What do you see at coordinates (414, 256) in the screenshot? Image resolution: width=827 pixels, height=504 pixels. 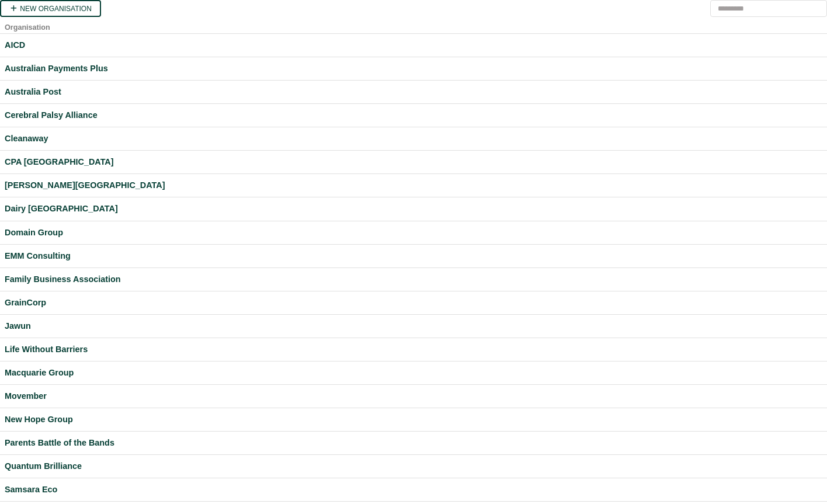 I see `a: EMM Consulting` at bounding box center [414, 256].